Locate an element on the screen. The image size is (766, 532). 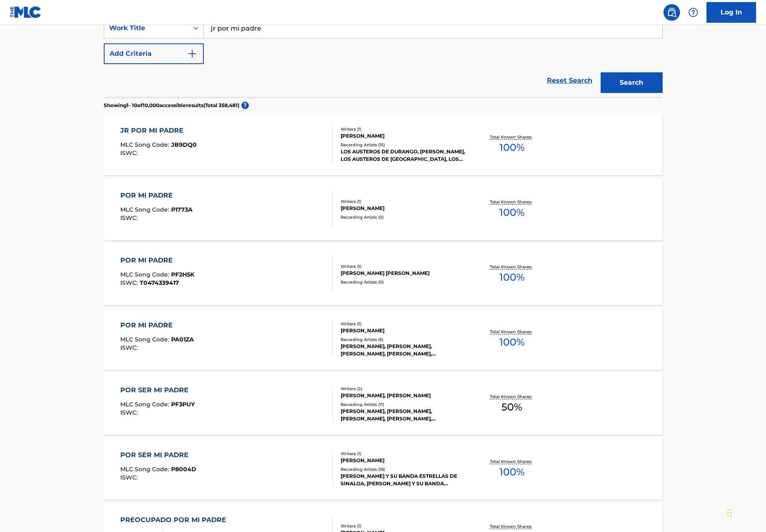
img: MLC Logo is located at coordinates (26, 12).